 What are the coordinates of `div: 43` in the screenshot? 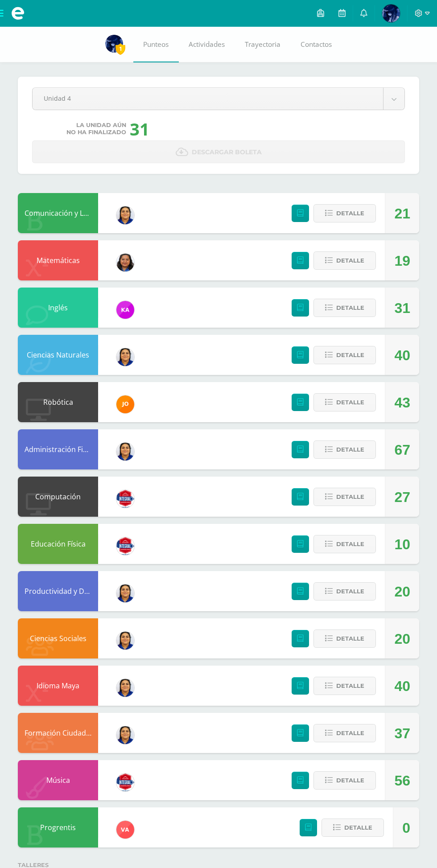 It's located at (402, 403).